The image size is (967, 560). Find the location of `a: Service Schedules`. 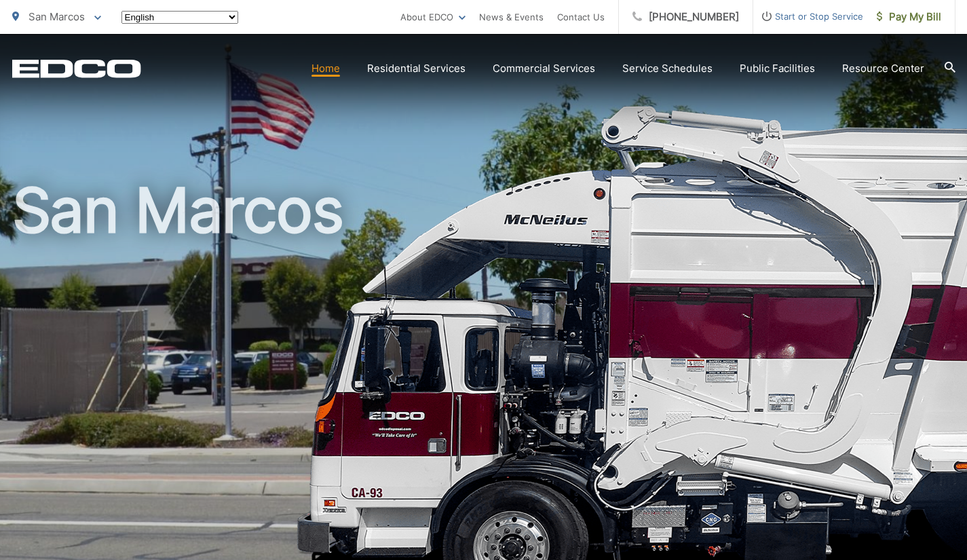

a: Service Schedules is located at coordinates (668, 69).